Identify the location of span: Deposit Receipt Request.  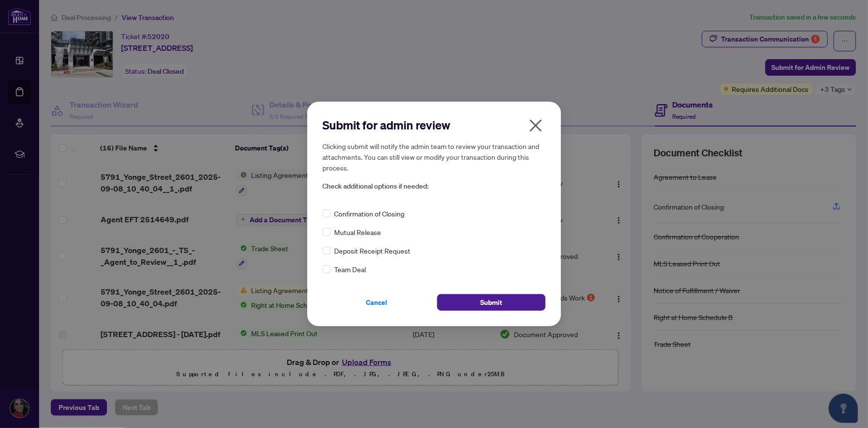
(372, 250).